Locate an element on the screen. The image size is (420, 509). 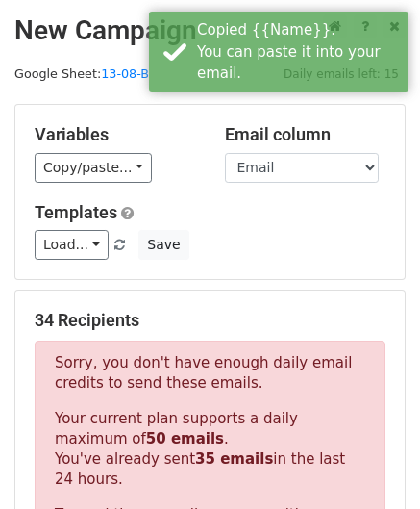
h5: 34 Recipients is located at coordinates (210, 320).